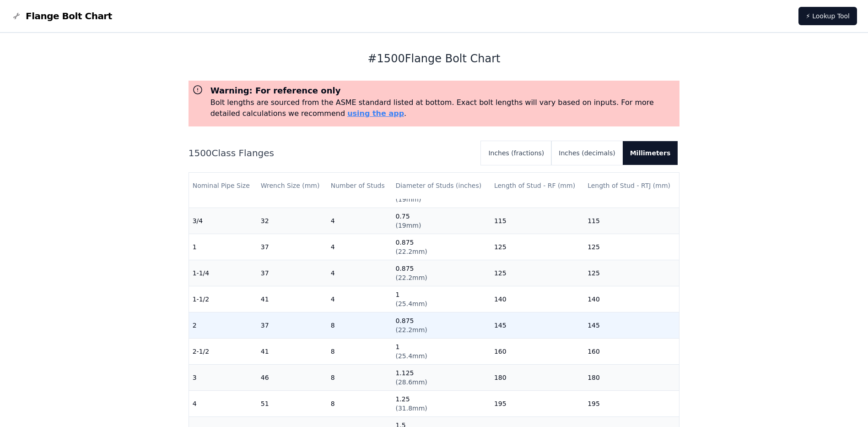  What do you see at coordinates (61, 16) in the screenshot?
I see `a: Flange Bolt Chart LogoFlange Bolt Chart` at bounding box center [61, 16].